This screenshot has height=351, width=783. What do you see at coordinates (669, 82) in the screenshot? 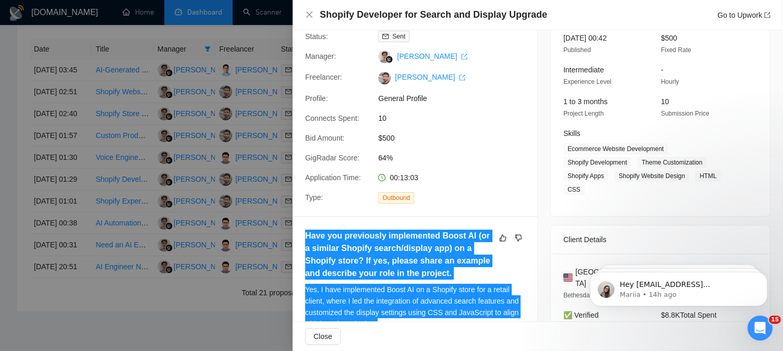
I see `span: Hourly` at bounding box center [669, 82].